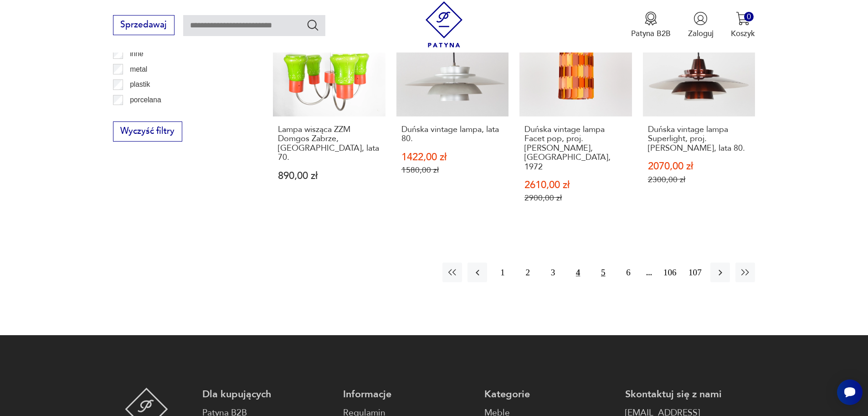 This screenshot has height=416, width=868. What do you see at coordinates (628, 271) in the screenshot?
I see `button: 6` at bounding box center [628, 271].